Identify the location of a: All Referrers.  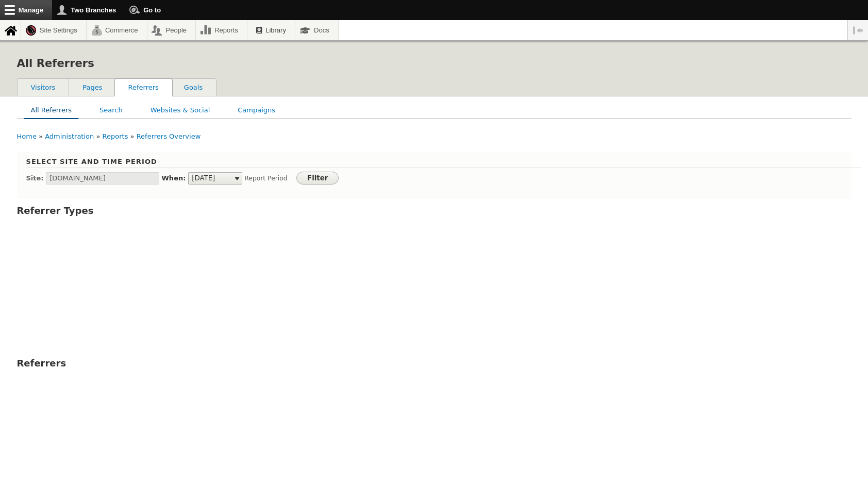
(52, 110).